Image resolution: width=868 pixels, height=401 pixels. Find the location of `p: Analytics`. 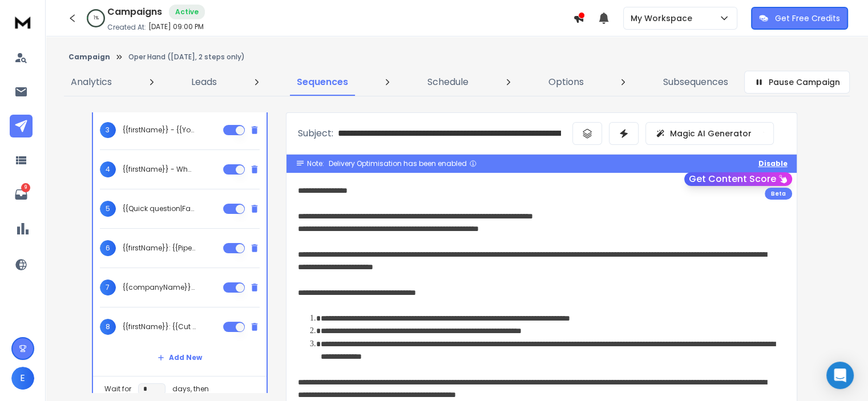

p: Analytics is located at coordinates (92, 82).